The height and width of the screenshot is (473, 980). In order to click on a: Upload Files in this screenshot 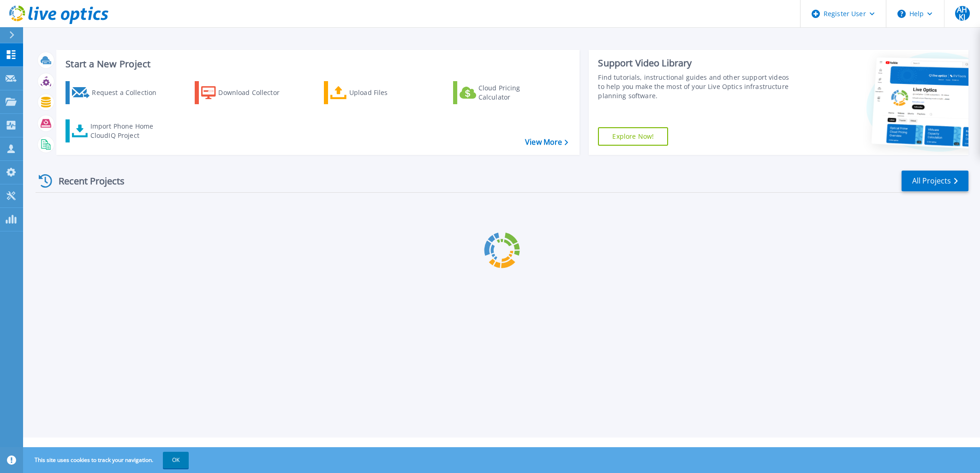, I will do `click(375, 93)`.